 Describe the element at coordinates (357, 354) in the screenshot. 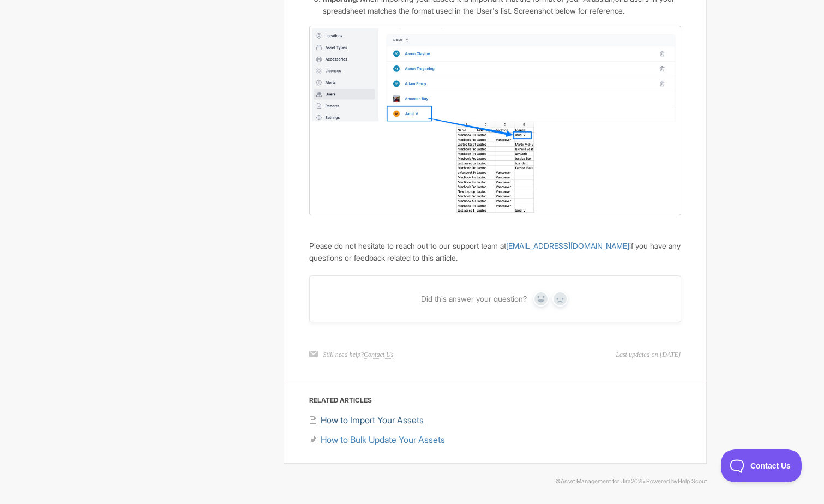

I see `p: Still need help?` at that location.